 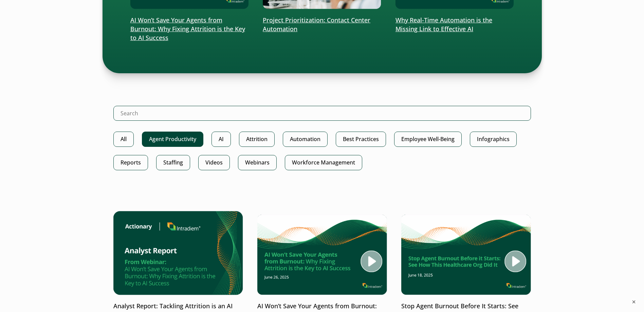 I want to click on a: Employee Well-Being, so click(x=428, y=139).